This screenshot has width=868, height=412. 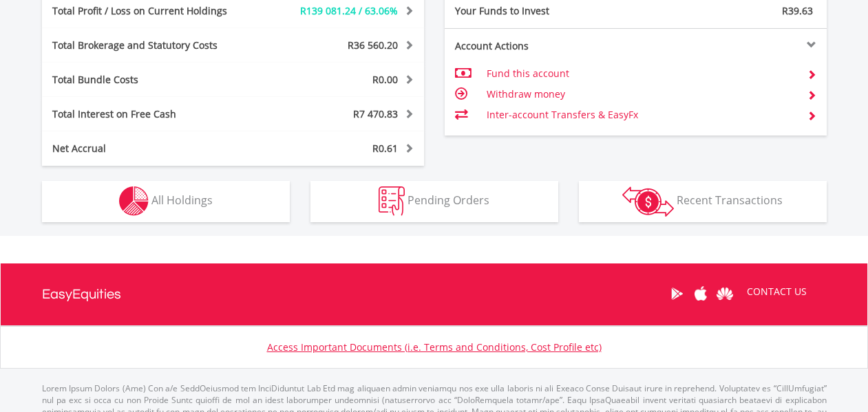 I want to click on button: Recent Transactions, so click(x=703, y=202).